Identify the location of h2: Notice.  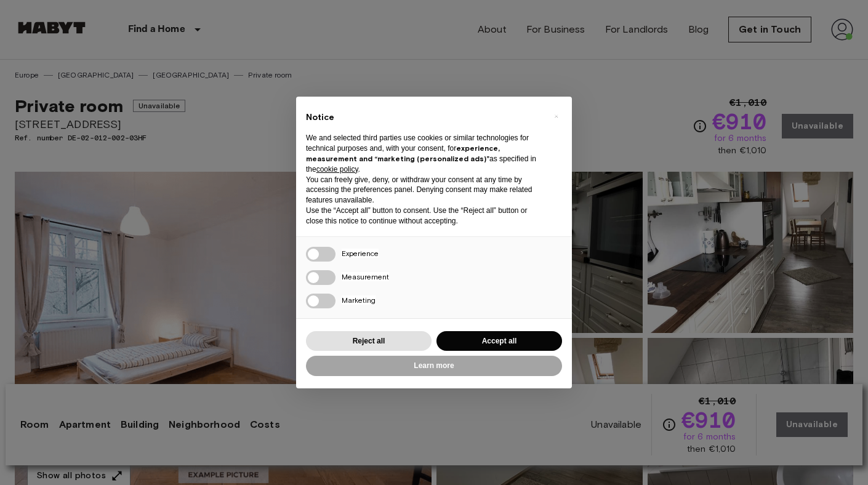
(424, 117).